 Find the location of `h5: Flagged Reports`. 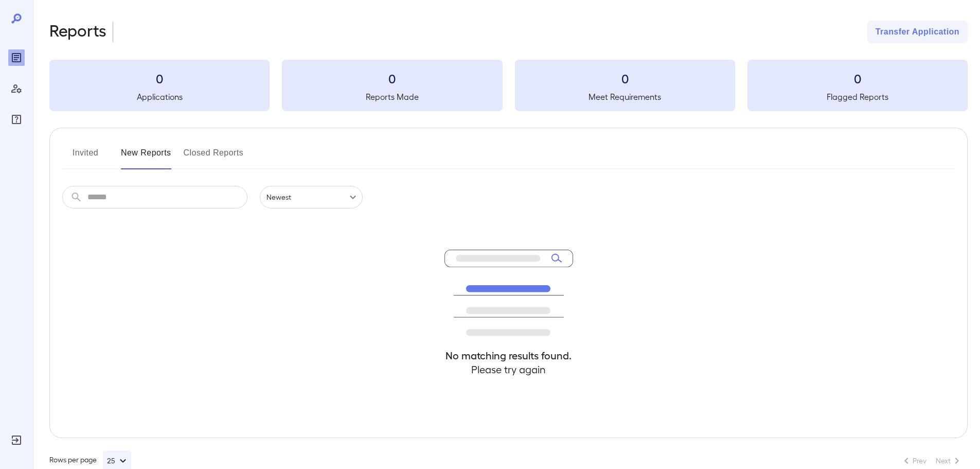

h5: Flagged Reports is located at coordinates (858, 97).